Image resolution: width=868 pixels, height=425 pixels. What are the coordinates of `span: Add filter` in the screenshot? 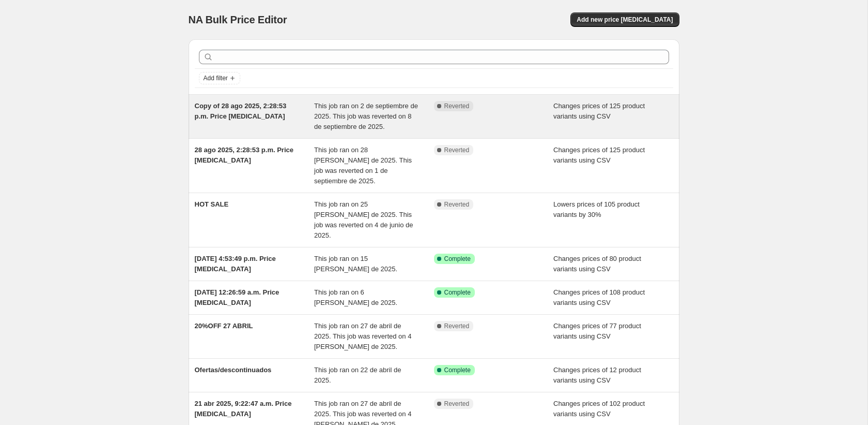 It's located at (215, 78).